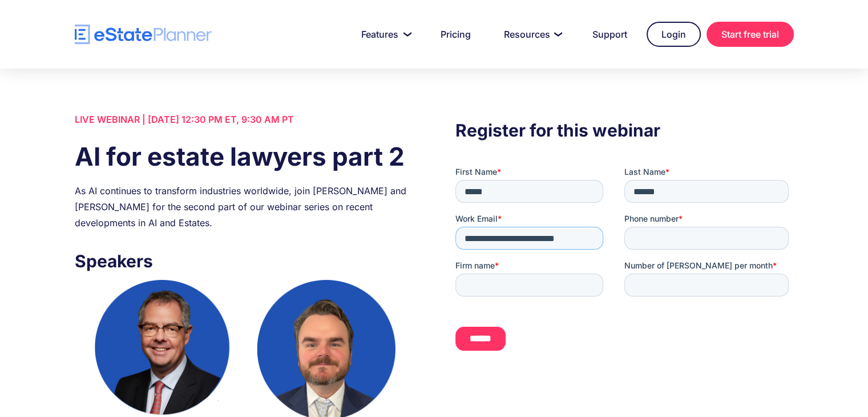 The width and height of the screenshot is (868, 417). What do you see at coordinates (384, 34) in the screenshot?
I see `a: Features` at bounding box center [384, 34].